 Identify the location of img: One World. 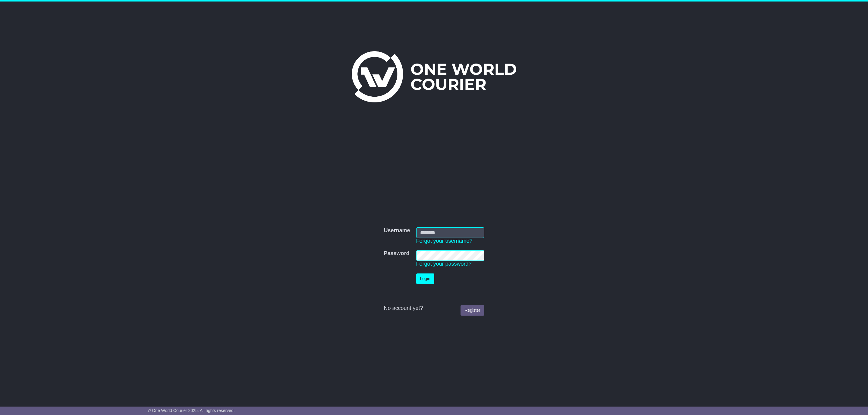
(434, 77).